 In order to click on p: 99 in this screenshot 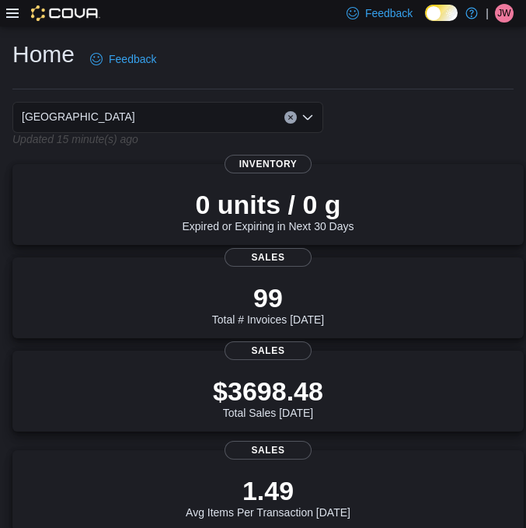, I will do `click(268, 298)`.